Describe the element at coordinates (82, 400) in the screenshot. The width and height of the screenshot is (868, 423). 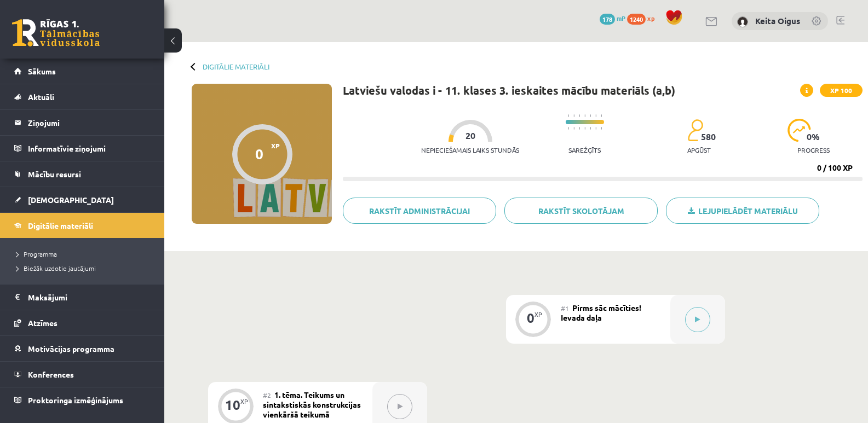
I see `a: Proktoringa izmēģinājums` at that location.